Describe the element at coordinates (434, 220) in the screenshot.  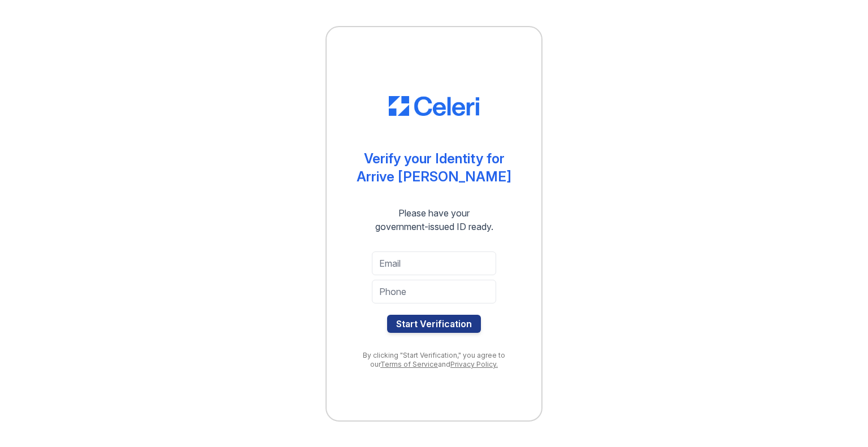
I see `div: Please have your government-issued ID ready.` at that location.